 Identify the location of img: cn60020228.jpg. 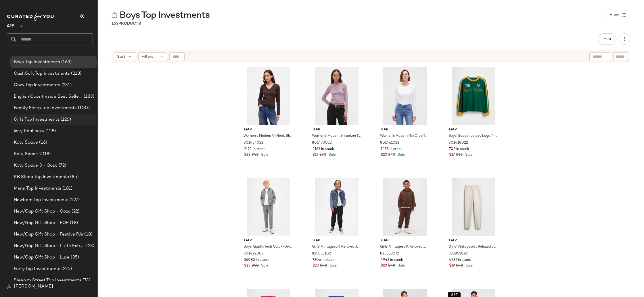
(268, 96).